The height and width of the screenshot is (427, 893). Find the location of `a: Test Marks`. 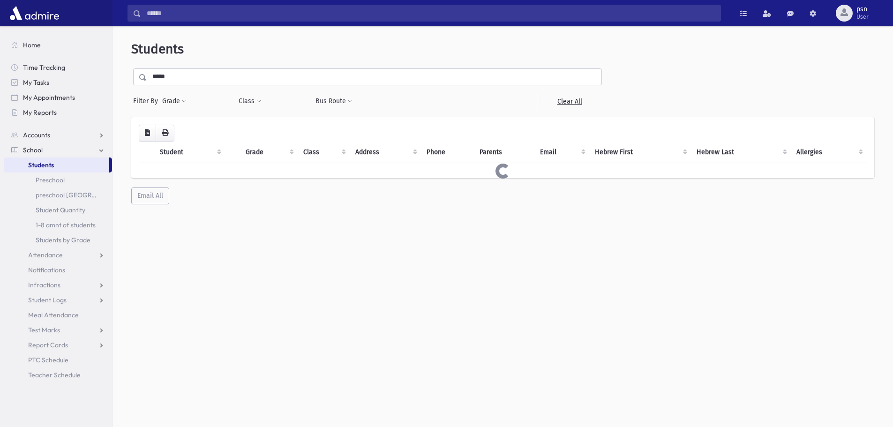

a: Test Marks is located at coordinates (58, 330).